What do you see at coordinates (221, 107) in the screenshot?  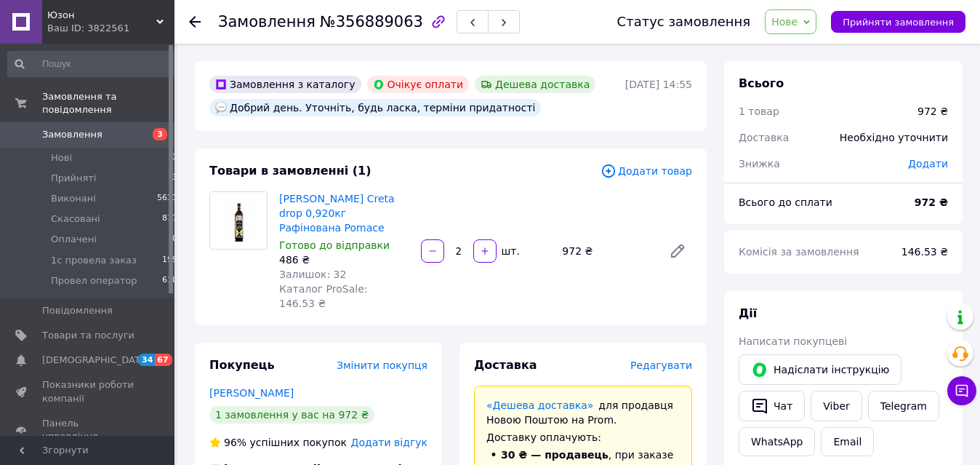 I see `img: :speech_balloon:` at bounding box center [221, 107].